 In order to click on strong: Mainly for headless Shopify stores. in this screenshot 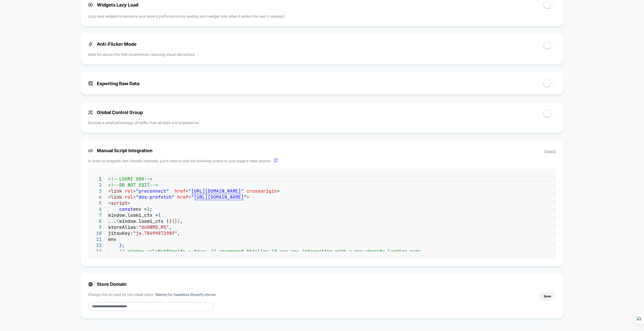, I will do `click(186, 294)`.